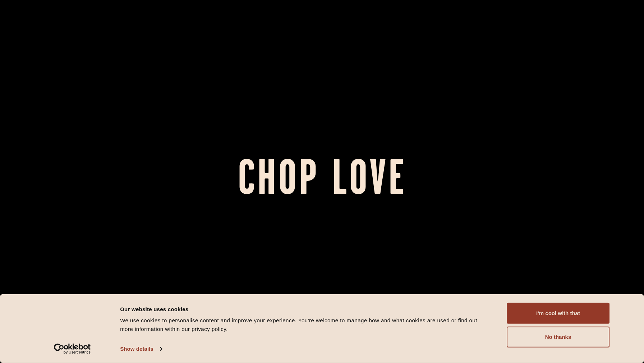 The image size is (644, 363). What do you see at coordinates (305, 324) in the screenshot?
I see `div: We use cookies to personalise content and improve your experience. You're welcome to manage how a...` at bounding box center [305, 324].